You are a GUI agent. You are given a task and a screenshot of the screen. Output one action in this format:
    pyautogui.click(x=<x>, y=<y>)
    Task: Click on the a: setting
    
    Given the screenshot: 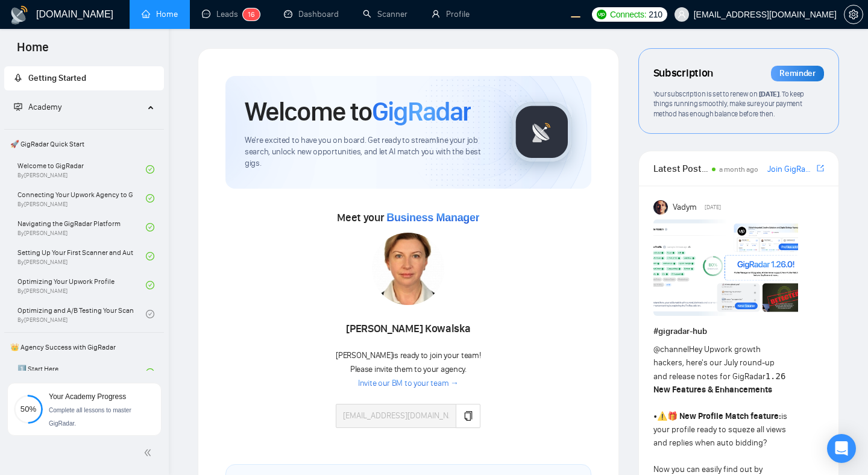 What is the action you would take?
    pyautogui.click(x=854, y=14)
    